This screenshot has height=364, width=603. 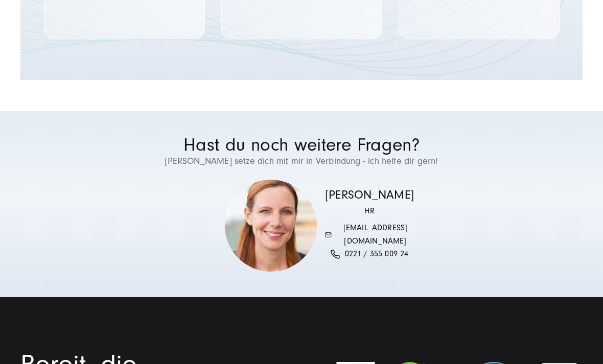 I want to click on span: 0221 / 355 009 24, so click(x=376, y=254).